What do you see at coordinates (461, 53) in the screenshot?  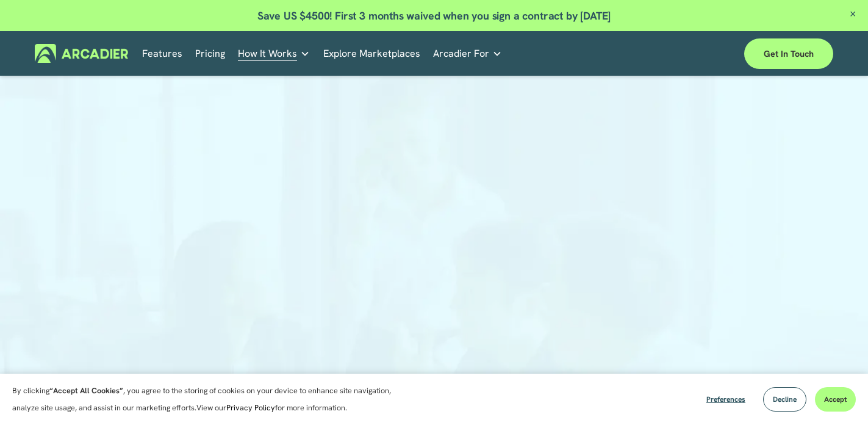 I see `span: Arcadier For` at bounding box center [461, 53].